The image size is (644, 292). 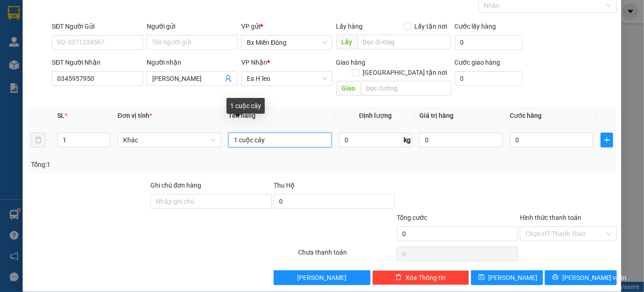 I want to click on div: VP gửi, so click(x=287, y=26).